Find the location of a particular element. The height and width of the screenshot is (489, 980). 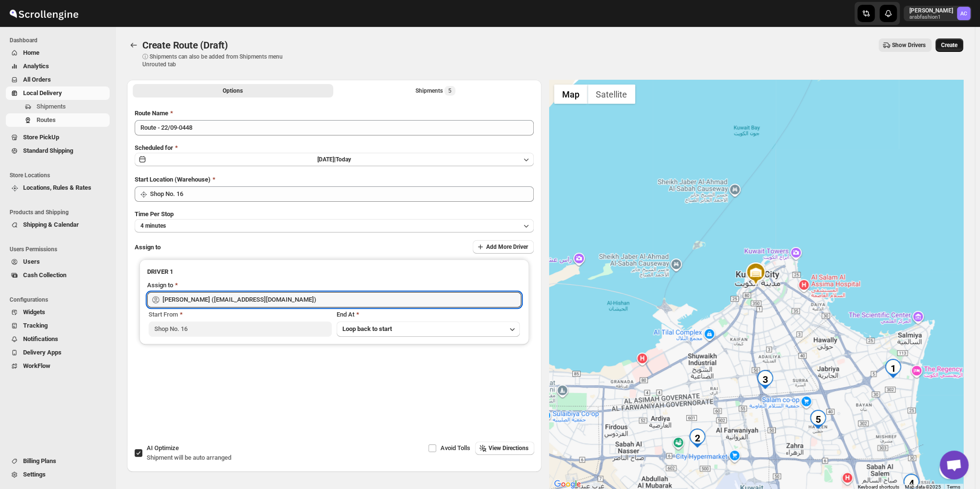

span: Assign to is located at coordinates (148, 247).